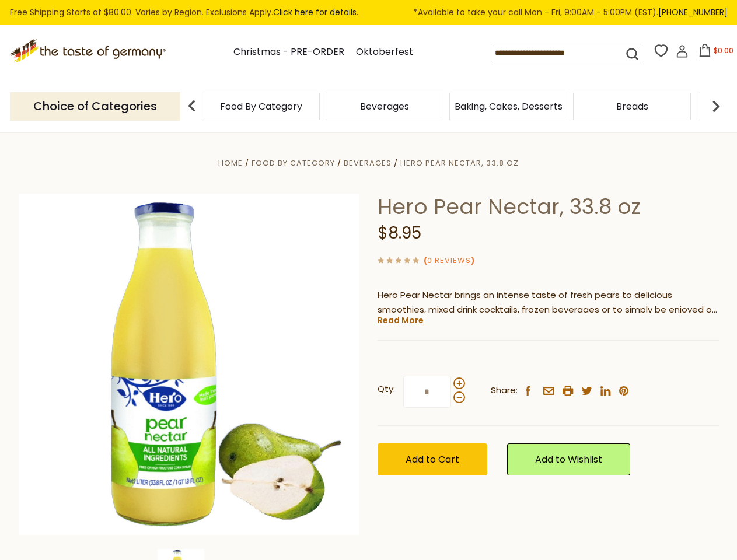 This screenshot has height=560, width=737. What do you see at coordinates (399, 233) in the screenshot?
I see `span: $8.95` at bounding box center [399, 233].